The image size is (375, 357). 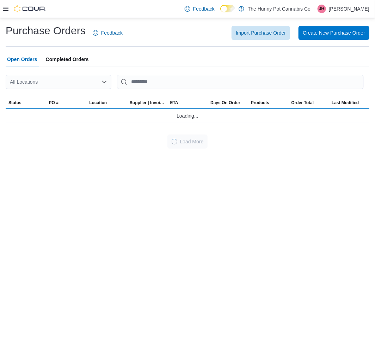 I want to click on div: Location, so click(x=98, y=103).